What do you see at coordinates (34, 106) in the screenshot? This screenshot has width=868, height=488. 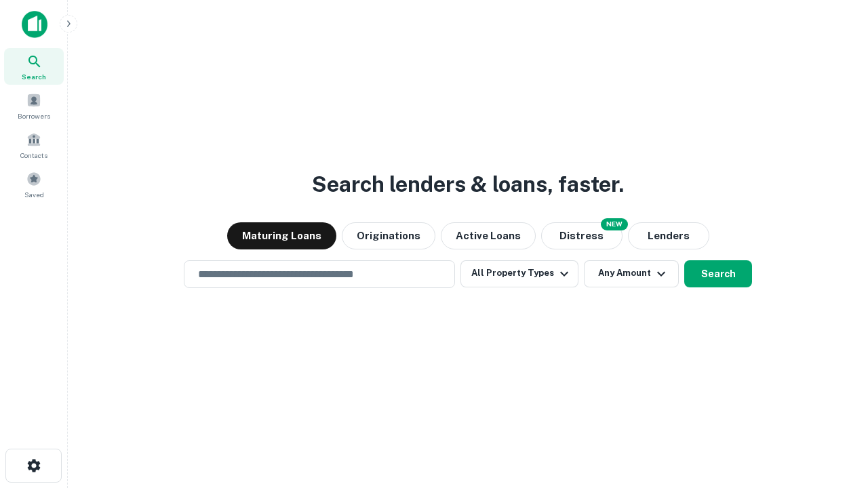 I see `div: Borrowers` at bounding box center [34, 106].